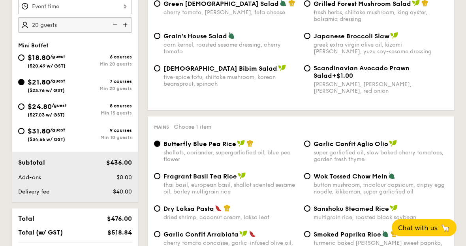 The width and height of the screenshot is (466, 246). What do you see at coordinates (21, 131) in the screenshot?
I see `input: $31.80/guest($34.66 w/ GST)9 coursesMin 10 guests` at bounding box center [21, 131].